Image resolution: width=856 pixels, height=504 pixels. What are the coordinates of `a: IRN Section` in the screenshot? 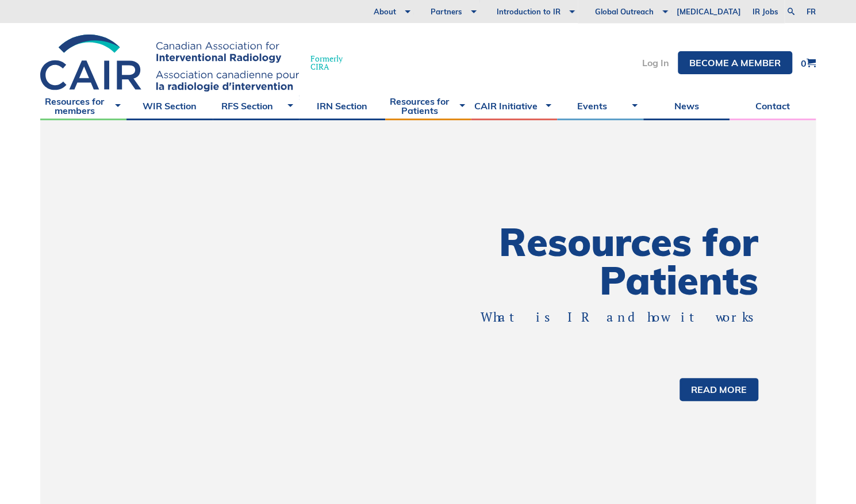 It's located at (342, 106).